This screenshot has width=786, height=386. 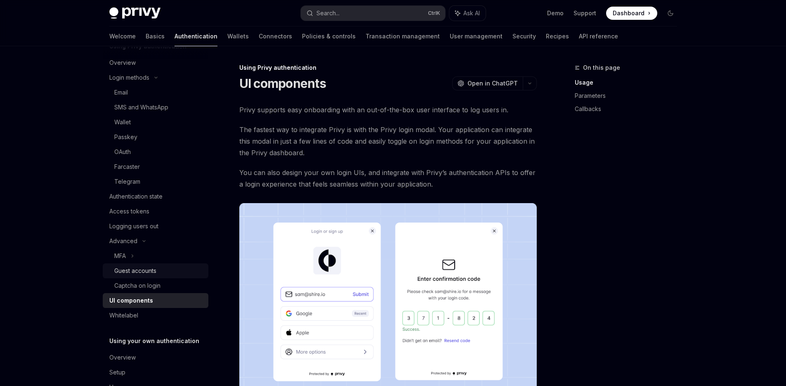 What do you see at coordinates (120, 256) in the screenshot?
I see `div: MFA` at bounding box center [120, 256].